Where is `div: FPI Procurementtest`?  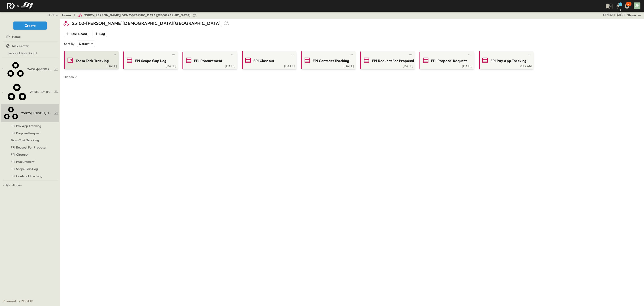
div: FPI Procurementtest is located at coordinates (30, 162).